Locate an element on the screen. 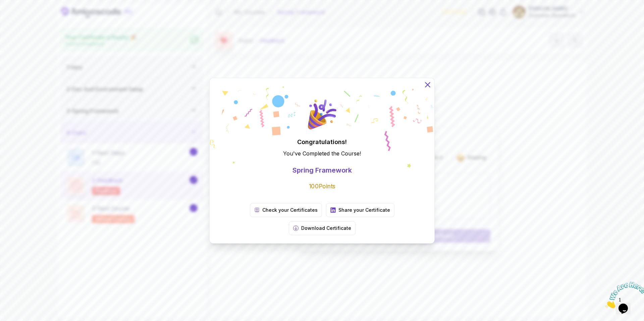  p: Spring Framework is located at coordinates (322, 170).